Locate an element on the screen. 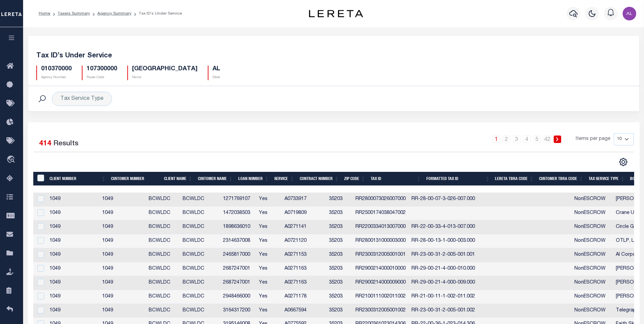  p: Agency Number is located at coordinates (57, 77).